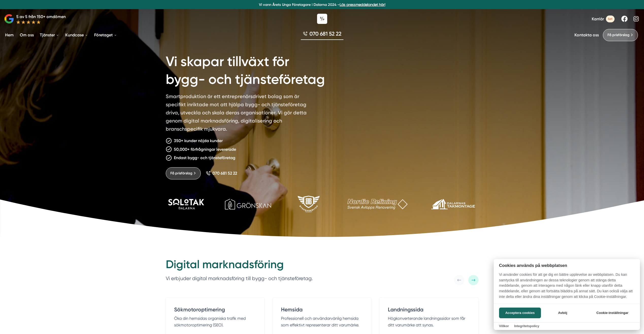 The width and height of the screenshot is (644, 334). I want to click on button: Avböj, so click(562, 313).